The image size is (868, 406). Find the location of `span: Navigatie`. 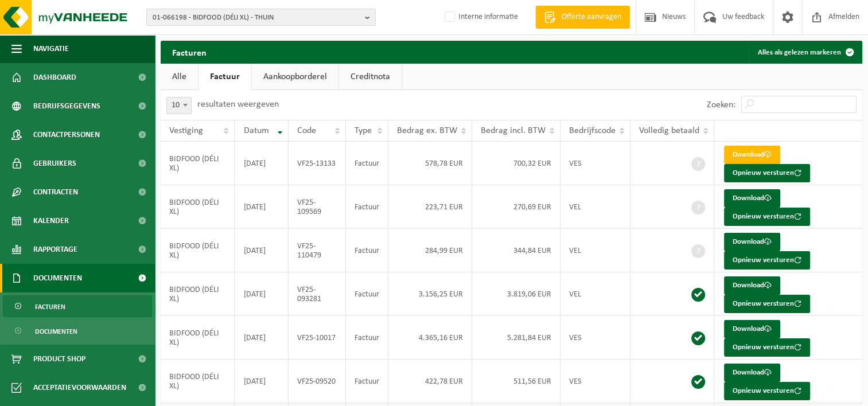

span: Navigatie is located at coordinates (51, 48).